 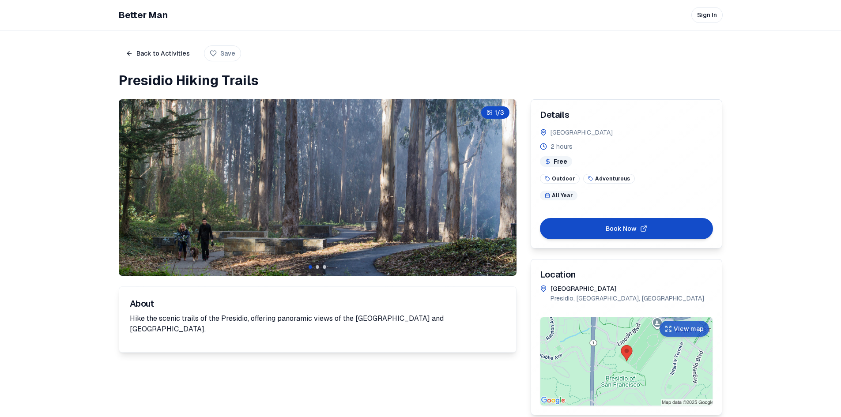 I want to click on button: Sign In, so click(x=707, y=15).